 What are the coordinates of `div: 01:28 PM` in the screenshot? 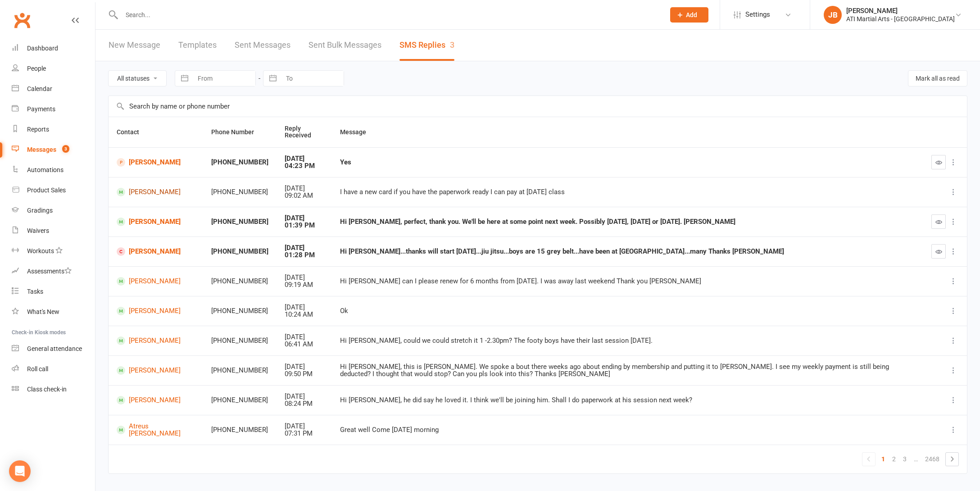 It's located at (304, 255).